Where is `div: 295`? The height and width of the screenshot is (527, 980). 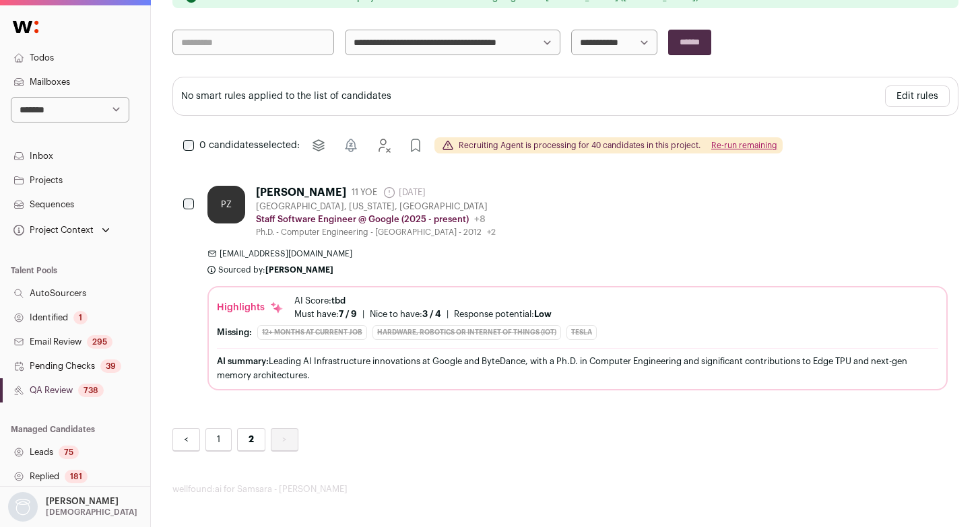 div: 295 is located at coordinates (100, 342).